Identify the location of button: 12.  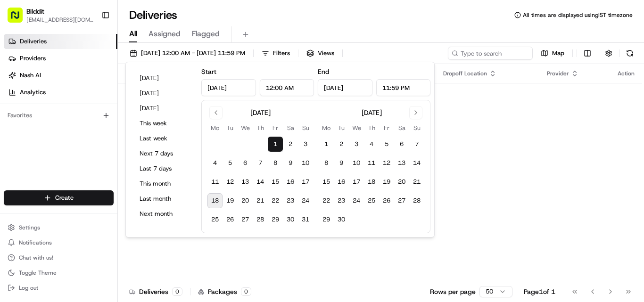
(386, 163).